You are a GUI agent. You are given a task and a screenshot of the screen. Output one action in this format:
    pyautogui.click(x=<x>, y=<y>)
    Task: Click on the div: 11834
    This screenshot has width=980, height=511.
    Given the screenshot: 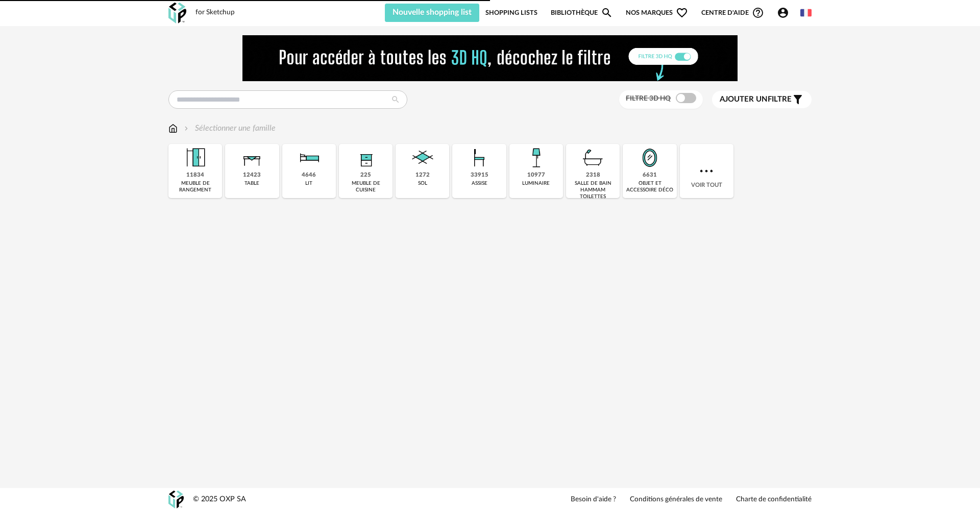 What is the action you would take?
    pyautogui.click(x=195, y=175)
    